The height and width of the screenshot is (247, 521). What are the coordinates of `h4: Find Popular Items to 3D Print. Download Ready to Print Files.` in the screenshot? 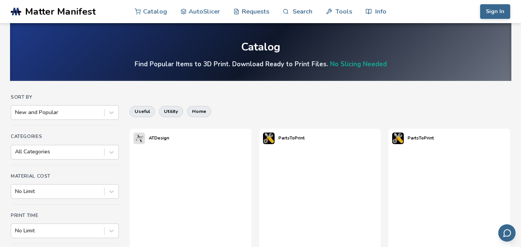 It's located at (260, 64).